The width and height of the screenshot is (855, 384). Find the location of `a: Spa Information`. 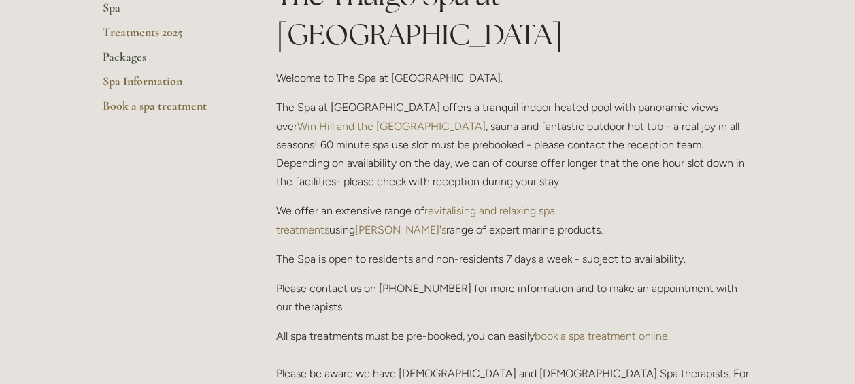

a: Spa Information is located at coordinates (167, 86).